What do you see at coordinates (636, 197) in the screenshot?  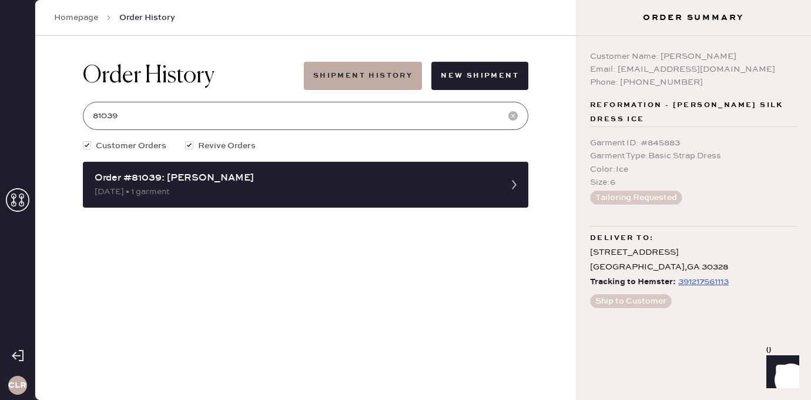 I see `button: Tailoring Requested` at bounding box center [636, 197].